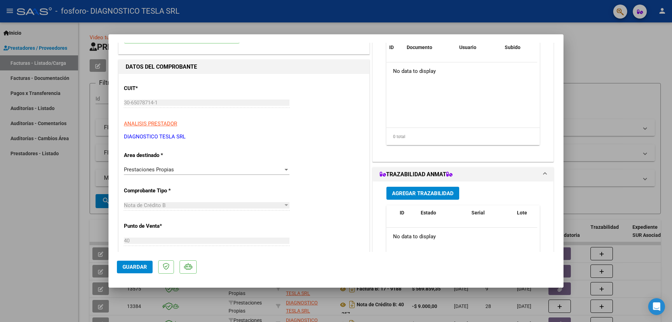  I want to click on datatable-header-cell: Lote, so click(529, 217).